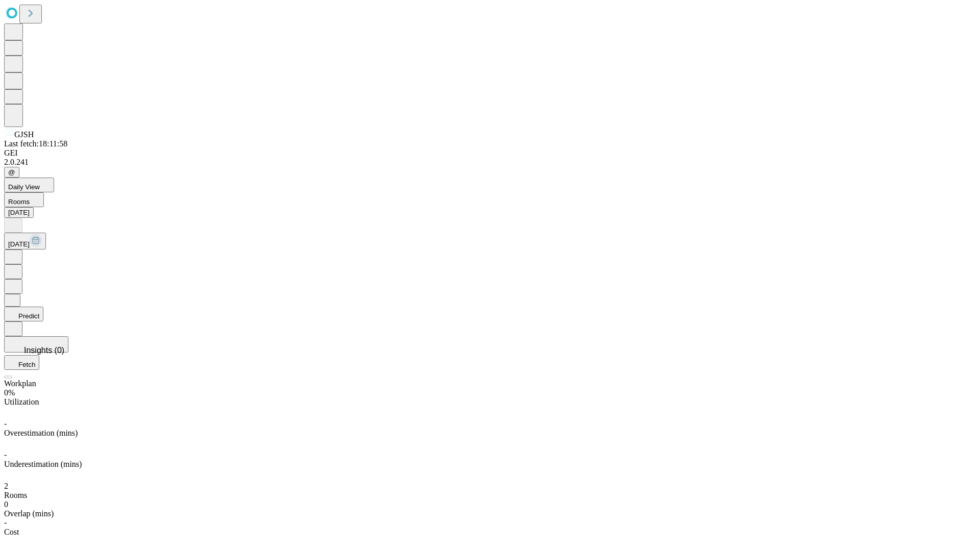 The height and width of the screenshot is (551, 980). Describe the element at coordinates (21, 402) in the screenshot. I see `span: Utilization` at that location.